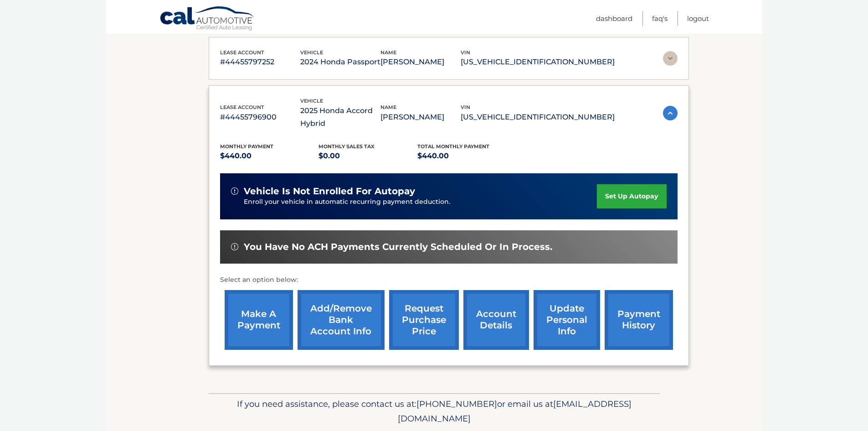 This screenshot has height=431, width=868. I want to click on span: Monthly Payment, so click(246, 146).